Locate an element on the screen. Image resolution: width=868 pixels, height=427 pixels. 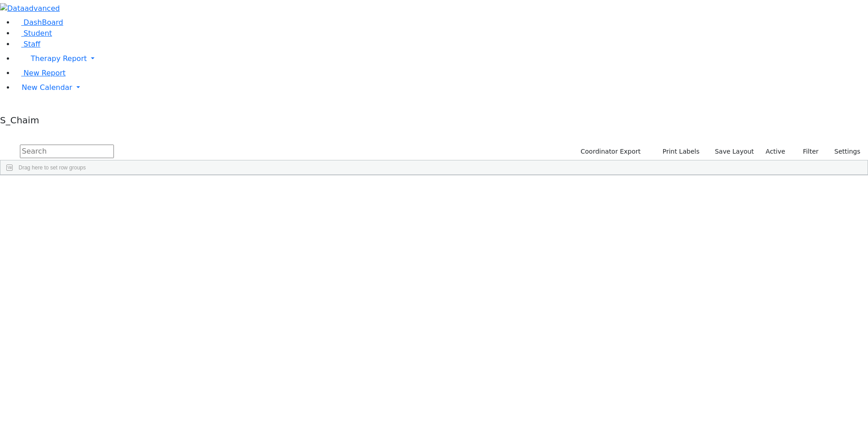
button: Print Labels is located at coordinates (678, 151).